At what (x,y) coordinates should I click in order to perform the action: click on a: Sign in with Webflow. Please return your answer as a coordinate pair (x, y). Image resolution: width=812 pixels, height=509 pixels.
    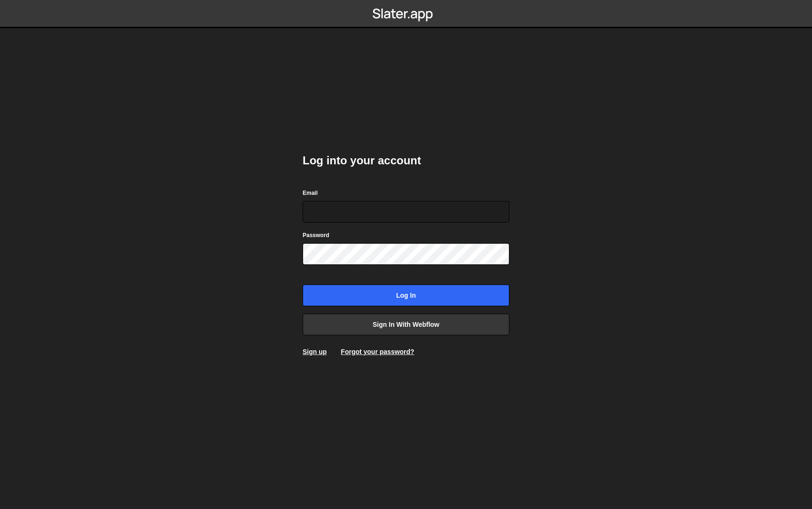
    Looking at the image, I should click on (406, 324).